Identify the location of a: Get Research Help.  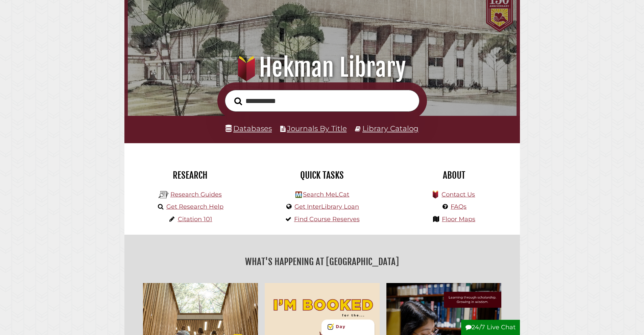
(194, 206).